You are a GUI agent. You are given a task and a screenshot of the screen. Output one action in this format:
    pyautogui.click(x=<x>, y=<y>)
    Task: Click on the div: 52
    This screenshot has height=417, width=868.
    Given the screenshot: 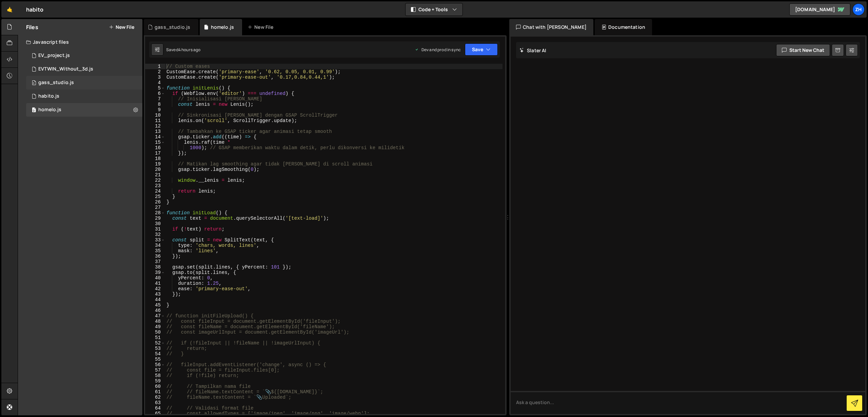 What is the action you would take?
    pyautogui.click(x=155, y=343)
    